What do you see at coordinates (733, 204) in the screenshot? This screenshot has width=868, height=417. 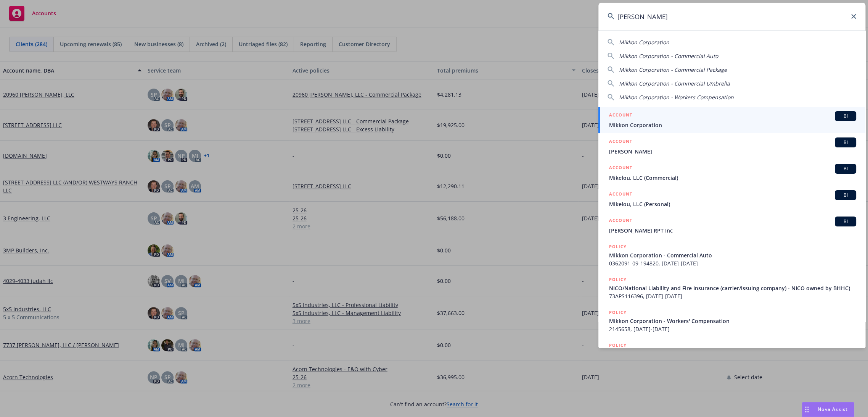 I see `span: Mikelou, LLC (Personal)` at bounding box center [733, 204].